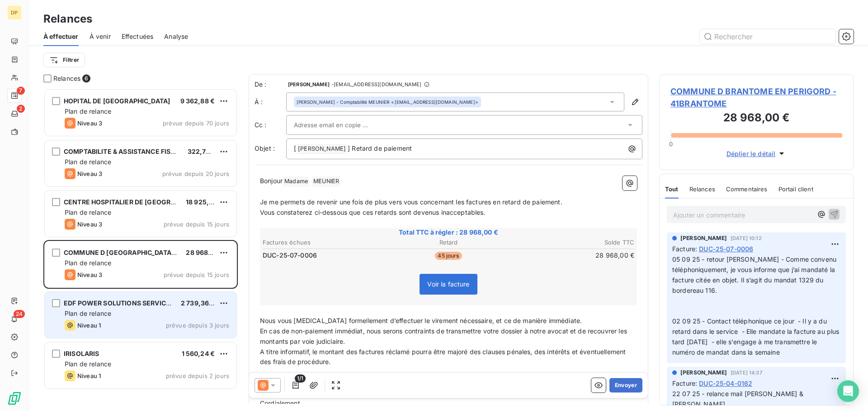  I want to click on span: À venir, so click(100, 37).